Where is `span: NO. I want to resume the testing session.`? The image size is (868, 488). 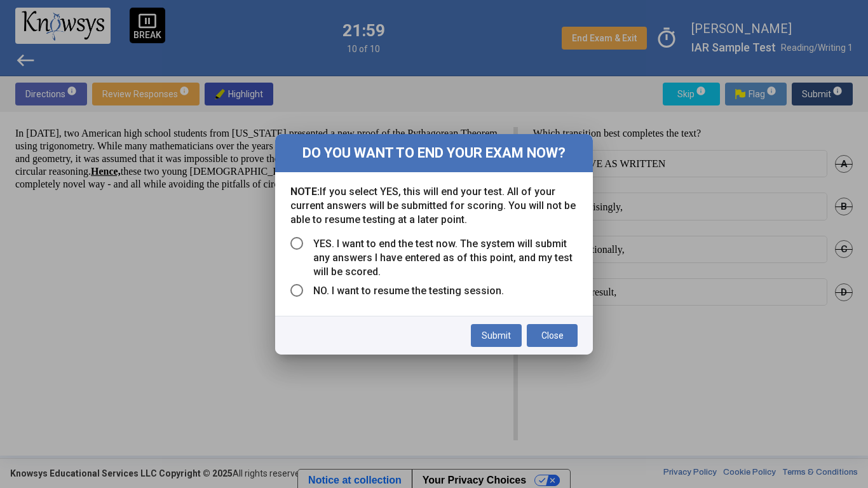 span: NO. I want to resume the testing session. is located at coordinates (403, 292).